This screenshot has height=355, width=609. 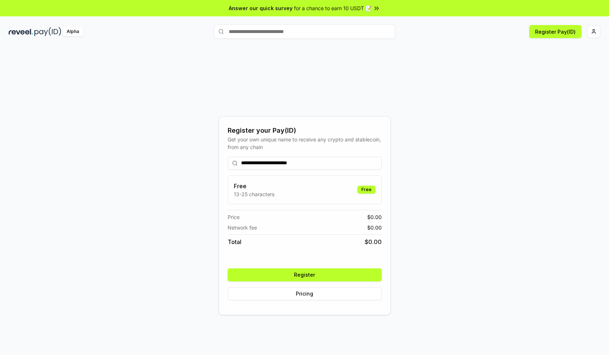 What do you see at coordinates (254, 194) in the screenshot?
I see `p: 13-25 characters` at bounding box center [254, 194].